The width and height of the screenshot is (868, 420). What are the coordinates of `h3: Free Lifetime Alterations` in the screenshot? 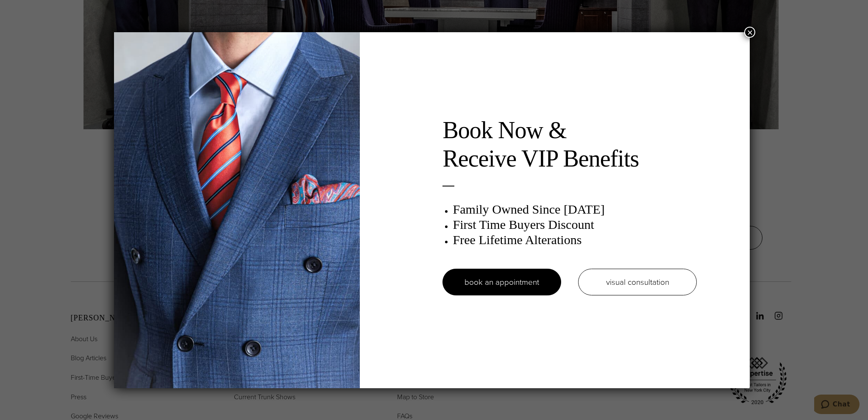 It's located at (575, 239).